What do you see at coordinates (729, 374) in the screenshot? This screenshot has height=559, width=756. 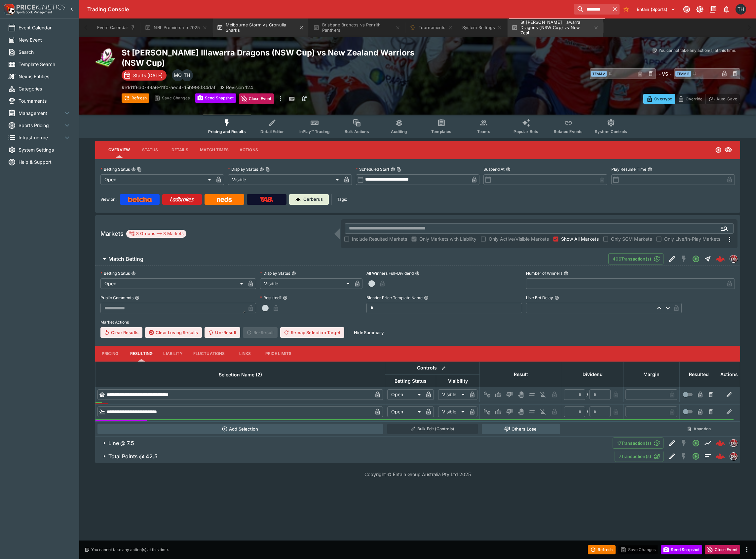 I see `th: Actions` at bounding box center [729, 374].